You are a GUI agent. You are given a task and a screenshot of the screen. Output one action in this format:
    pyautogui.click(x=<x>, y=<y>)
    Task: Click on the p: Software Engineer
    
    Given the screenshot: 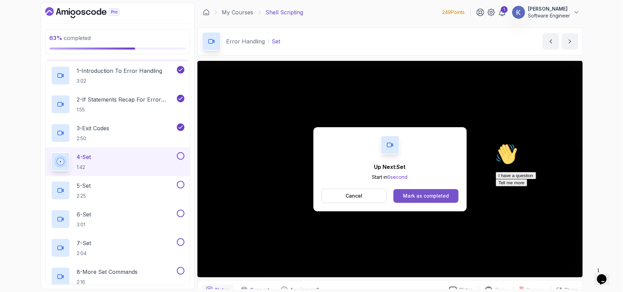 What is the action you would take?
    pyautogui.click(x=549, y=16)
    